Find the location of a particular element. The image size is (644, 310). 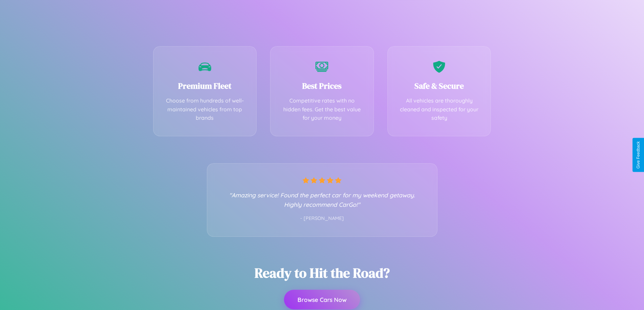

p: Competitive rates with no hidden fees. Get the best value for your money is located at coordinates (322, 110).